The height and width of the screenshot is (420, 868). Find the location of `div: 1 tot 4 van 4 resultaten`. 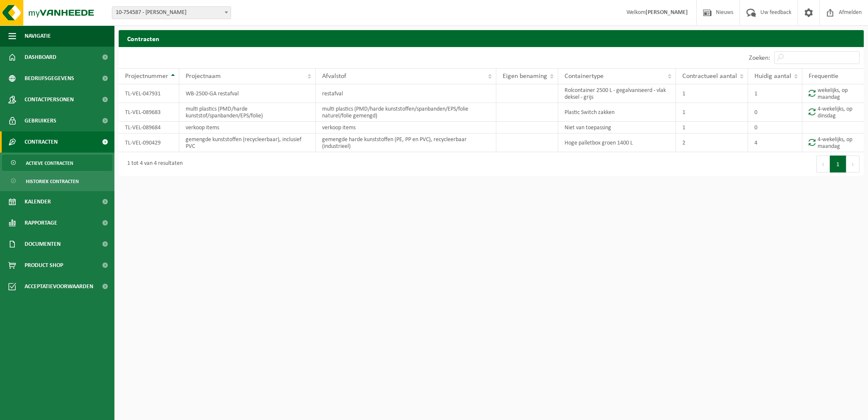

div: 1 tot 4 van 4 resultaten is located at coordinates (153, 164).